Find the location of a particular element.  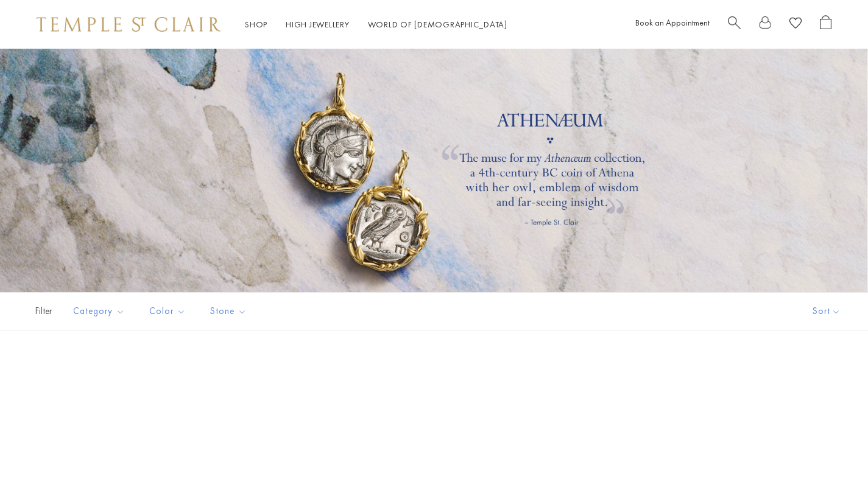

img: Temple St. Clair is located at coordinates (128, 24).